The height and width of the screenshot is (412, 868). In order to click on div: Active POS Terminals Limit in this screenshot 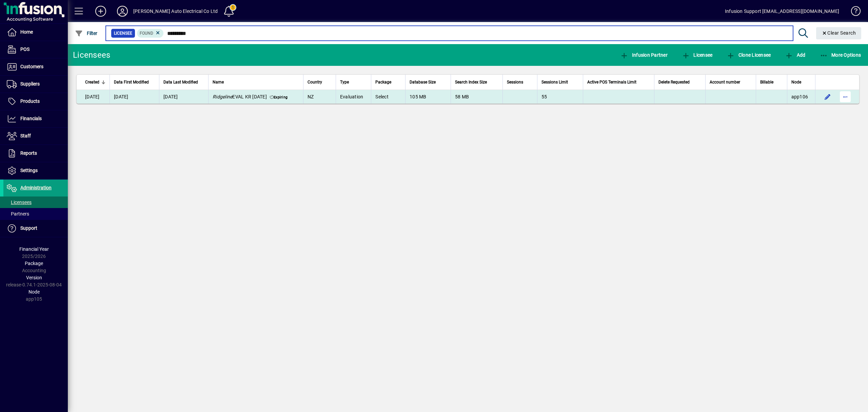, I will do `click(619, 82)`.